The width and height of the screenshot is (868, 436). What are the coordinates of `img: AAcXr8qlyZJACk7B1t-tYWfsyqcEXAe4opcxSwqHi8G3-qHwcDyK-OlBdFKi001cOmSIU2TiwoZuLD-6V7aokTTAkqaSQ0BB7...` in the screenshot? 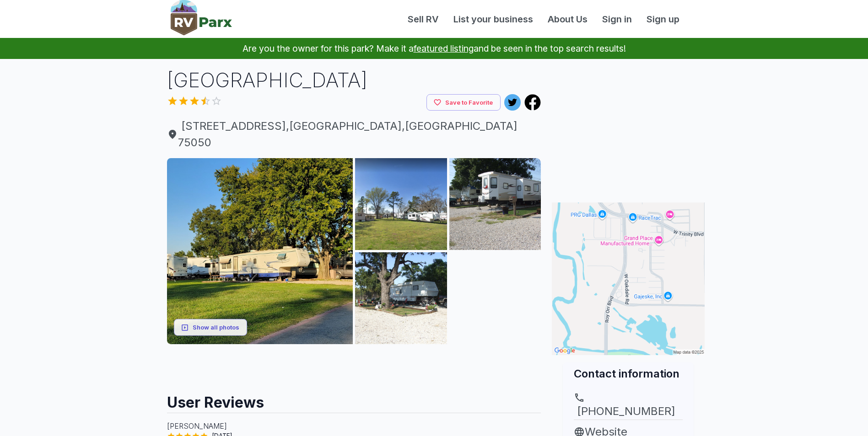 It's located at (495, 204).